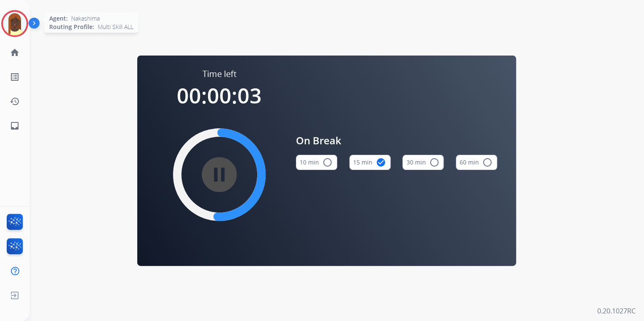 The height and width of the screenshot is (321, 644). I want to click on span: Routing Profile:, so click(72, 27).